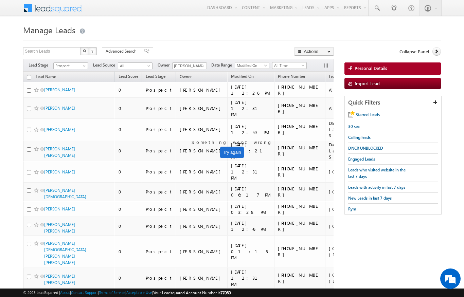  I want to click on span: Date Range, so click(223, 65).